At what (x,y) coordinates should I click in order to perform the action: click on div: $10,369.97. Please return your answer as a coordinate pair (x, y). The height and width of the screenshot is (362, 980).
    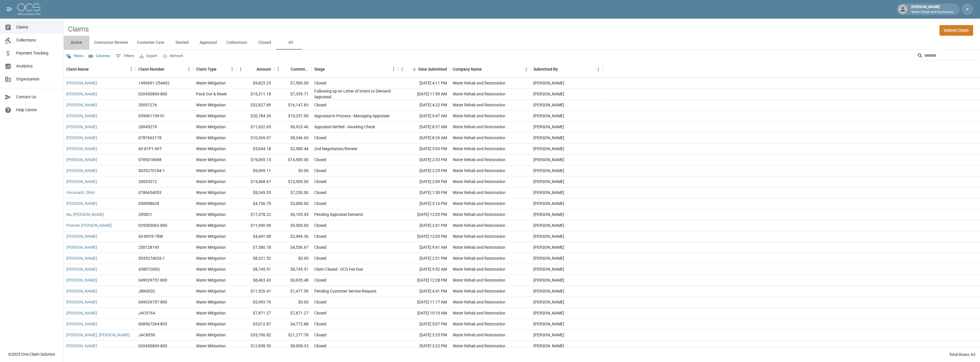
    Looking at the image, I should click on (255, 138).